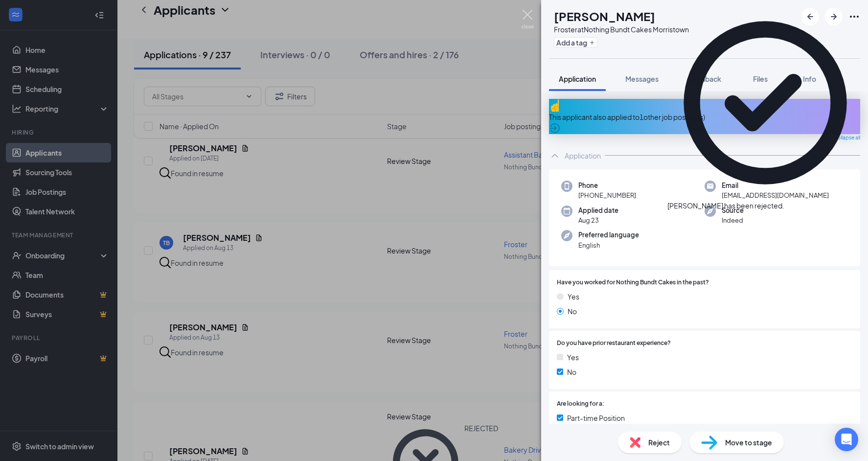  Describe the element at coordinates (555, 128) in the screenshot. I see `svg: ArrowCircle` at that location.